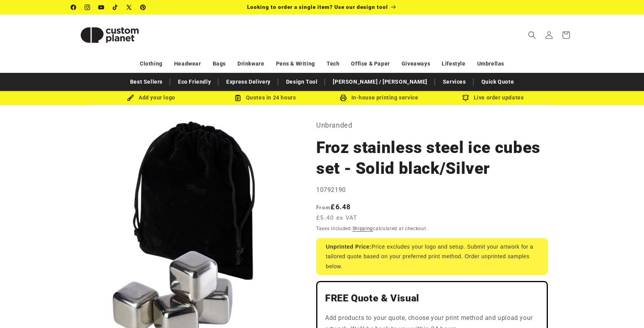  What do you see at coordinates (432, 229) in the screenshot?
I see `div: Taxes included. calculated at checkout.` at bounding box center [432, 229].